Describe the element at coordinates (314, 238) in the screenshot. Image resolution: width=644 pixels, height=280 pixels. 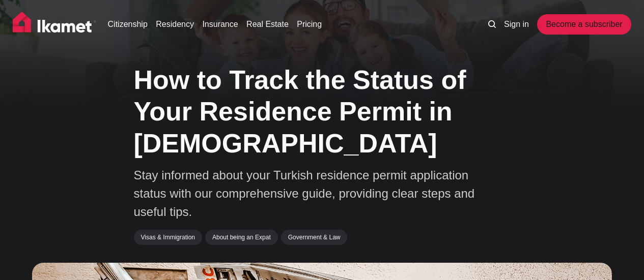
I see `a: Government & Law` at that location.